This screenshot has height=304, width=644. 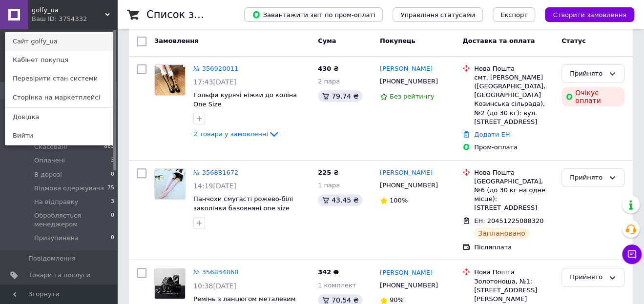 What do you see at coordinates (59, 78) in the screenshot?
I see `a: Перевірити стан системи` at bounding box center [59, 78].